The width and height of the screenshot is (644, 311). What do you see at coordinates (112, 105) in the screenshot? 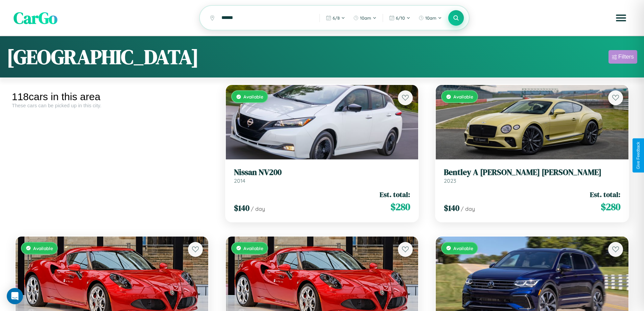
I see `div: These cars can be picked up in this city.` at bounding box center [112, 105].